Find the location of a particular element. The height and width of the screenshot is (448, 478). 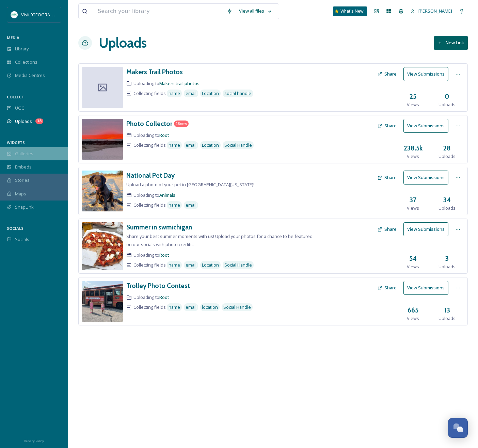

a: Trolley Photo Contest is located at coordinates (158, 286).